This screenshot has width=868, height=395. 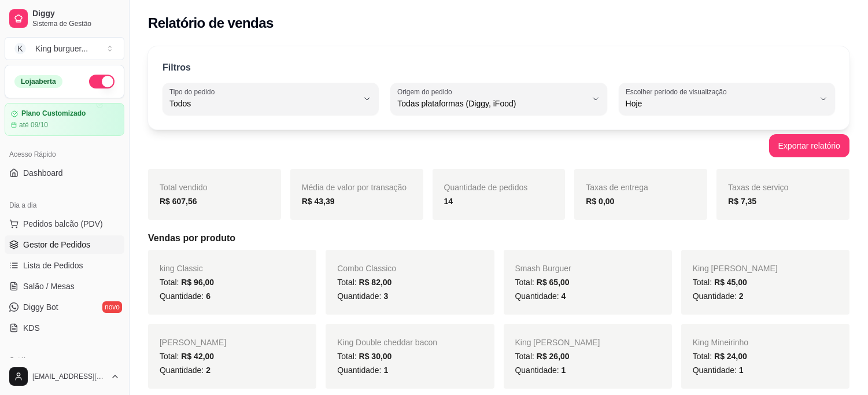 What do you see at coordinates (264, 104) in the screenshot?
I see `span: Todos` at bounding box center [264, 104].